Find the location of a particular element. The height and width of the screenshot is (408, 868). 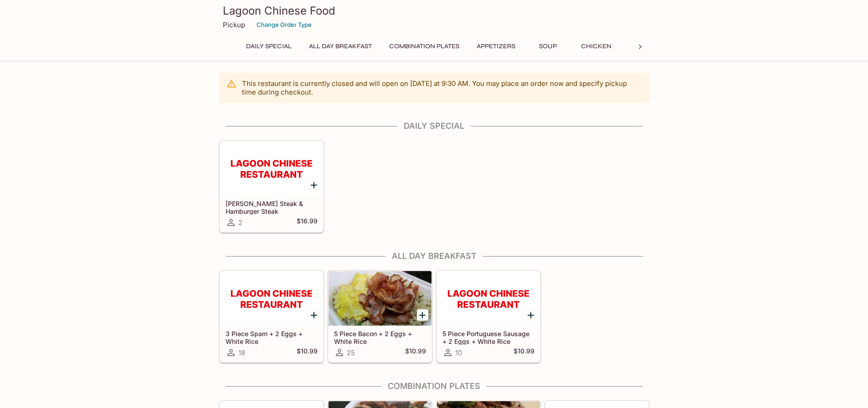

h5: 3 Piece Spam + 2 Eggs + White Rice is located at coordinates (272, 337).